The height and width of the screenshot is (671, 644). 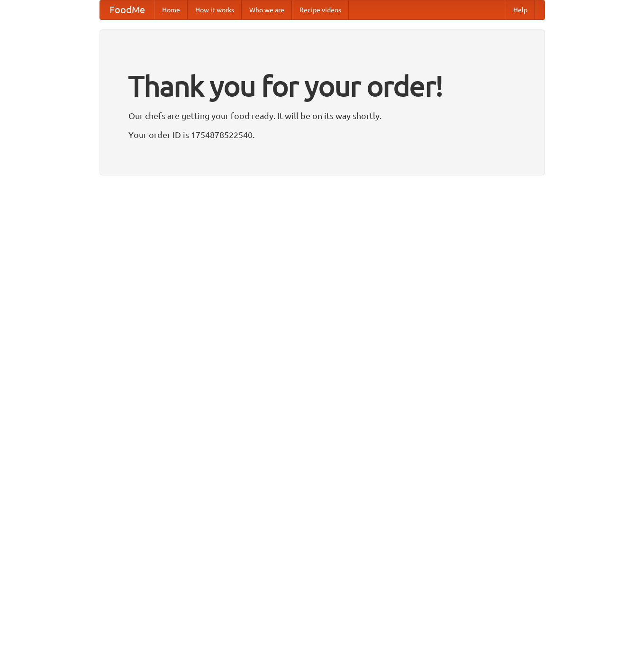 I want to click on a: Recipe videos, so click(x=320, y=10).